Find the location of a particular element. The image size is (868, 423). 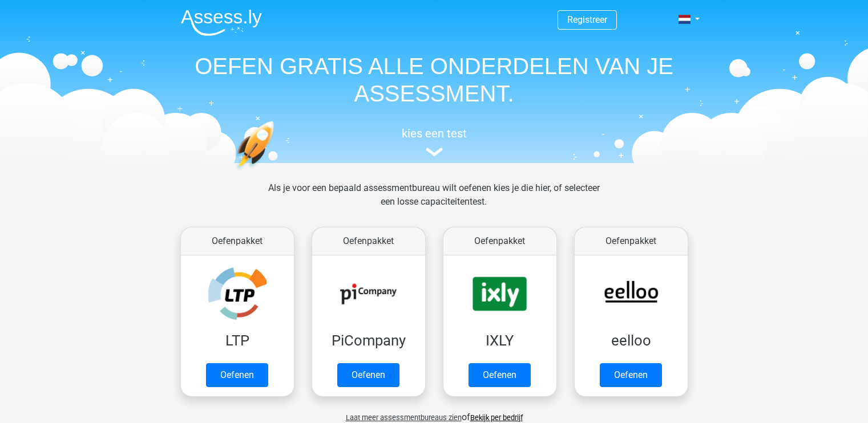

img: oefenen is located at coordinates (276, 172).